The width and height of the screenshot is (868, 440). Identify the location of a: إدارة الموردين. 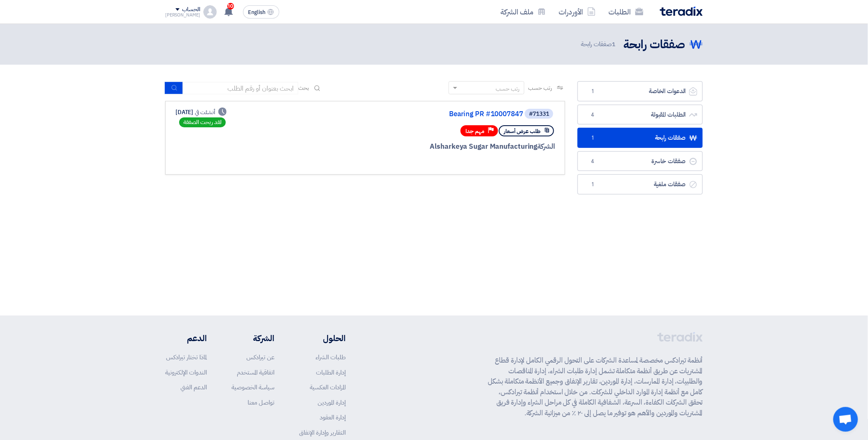
(332, 402).